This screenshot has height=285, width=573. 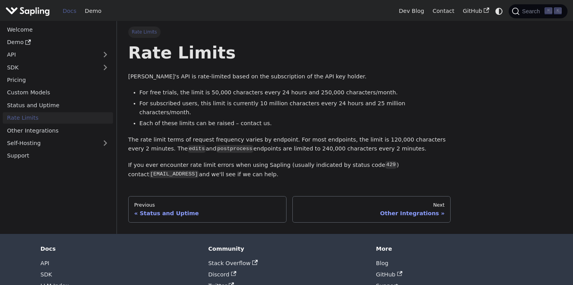 What do you see at coordinates (197, 149) in the screenshot?
I see `code: edits` at bounding box center [197, 149].